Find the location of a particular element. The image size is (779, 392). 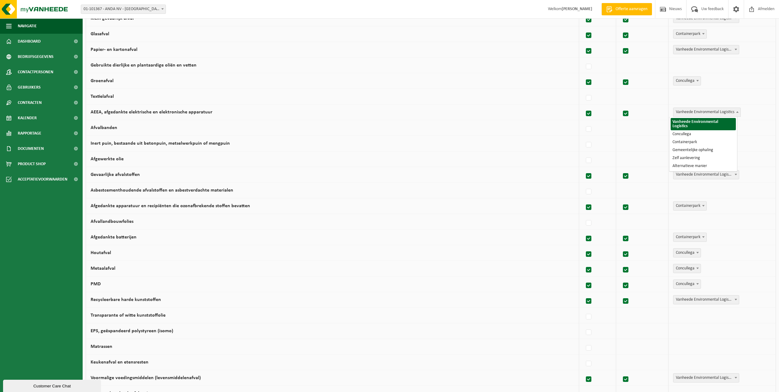

label: Afgedankte batterijen is located at coordinates (114, 237).